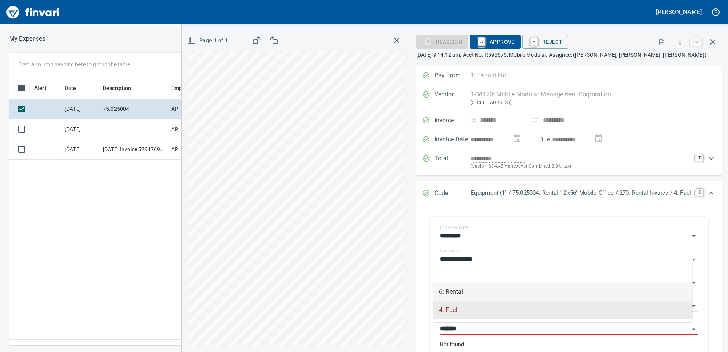 Image resolution: width=728 pixels, height=352 pixels. What do you see at coordinates (545, 42) in the screenshot?
I see `button: RReject` at bounding box center [545, 42].